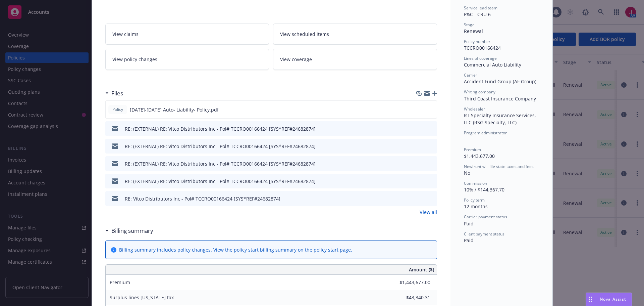  Describe the element at coordinates (482, 48) in the screenshot. I see `span: TCCRO00166424` at that location.